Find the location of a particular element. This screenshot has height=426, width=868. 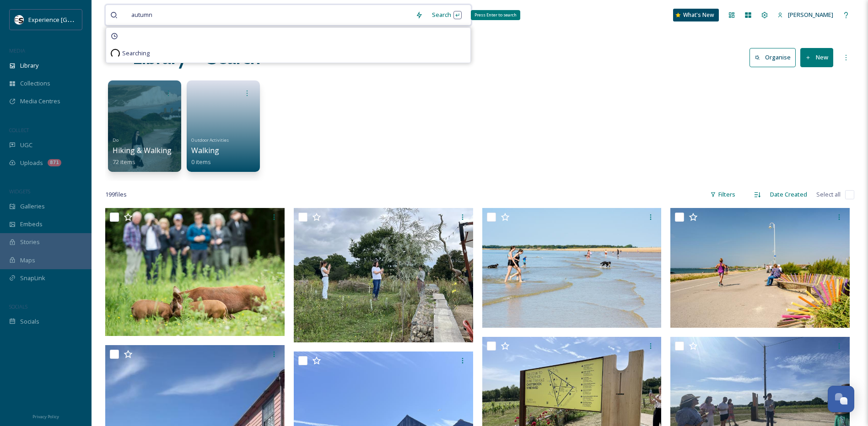

a: Outdoor ActivitiesWalking0 items is located at coordinates (210, 150).